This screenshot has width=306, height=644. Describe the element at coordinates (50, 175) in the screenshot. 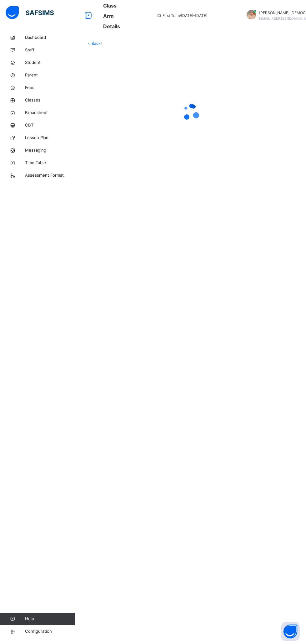

I see `span: Assessment Format` at that location.